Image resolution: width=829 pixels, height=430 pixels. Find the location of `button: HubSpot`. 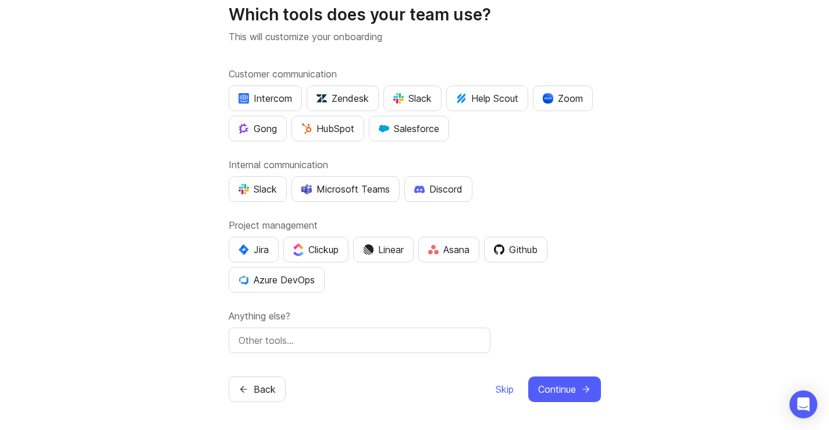

button: HubSpot is located at coordinates (328, 129).